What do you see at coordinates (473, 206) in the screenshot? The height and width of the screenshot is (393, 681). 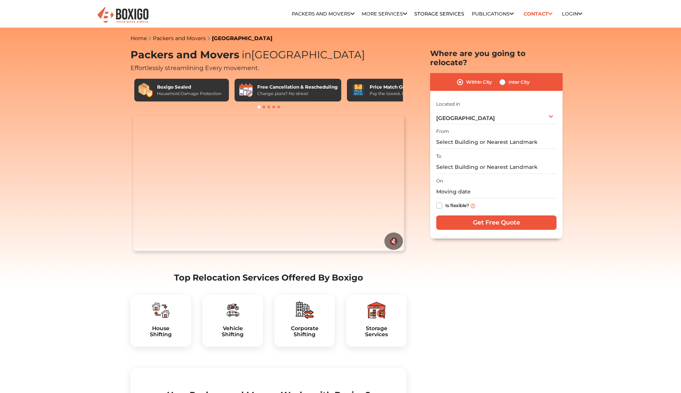 I see `img: info` at bounding box center [473, 206].